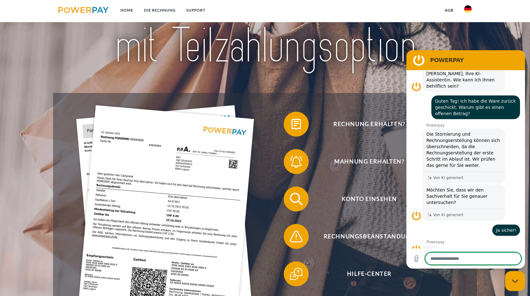 This screenshot has width=530, height=296. Describe the element at coordinates (51, 146) in the screenshot. I see `span: Möchten Sie, dass wir den Sachverhalt für Sie genauer untersuchen?` at that location.